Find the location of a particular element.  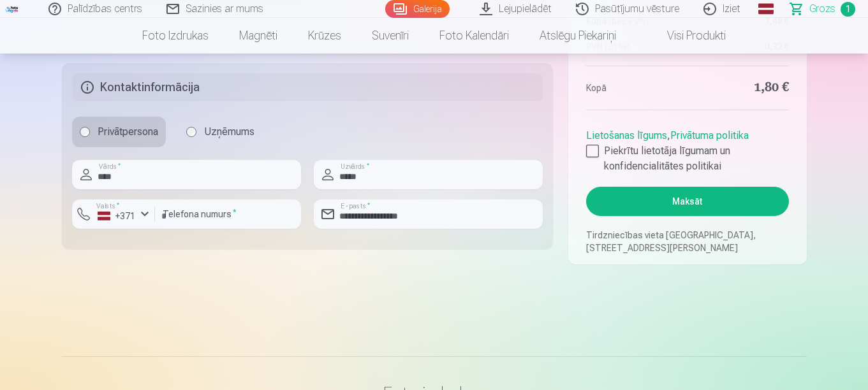

a: Foto kalendāri is located at coordinates (474, 36).